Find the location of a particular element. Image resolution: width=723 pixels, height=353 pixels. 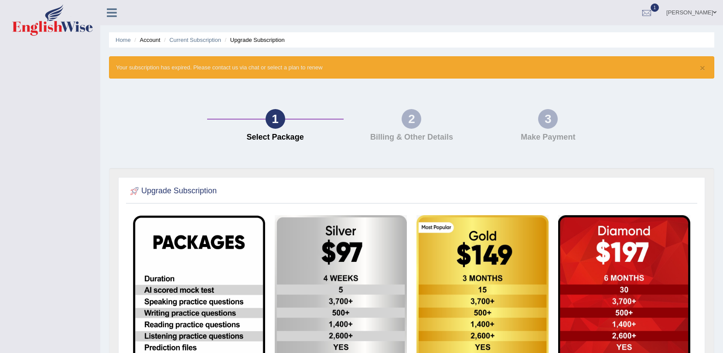

h2: Upgrade Subscription is located at coordinates (172, 191).